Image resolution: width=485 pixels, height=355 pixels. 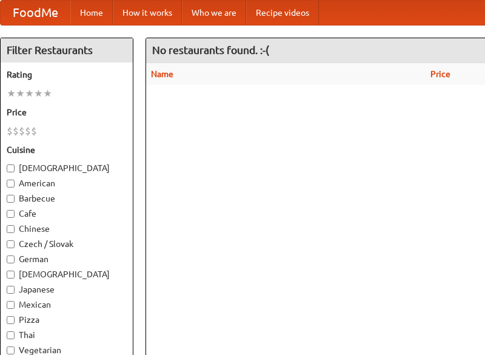 What do you see at coordinates (67, 244) in the screenshot?
I see `label: Czech / Slovak` at bounding box center [67, 244].